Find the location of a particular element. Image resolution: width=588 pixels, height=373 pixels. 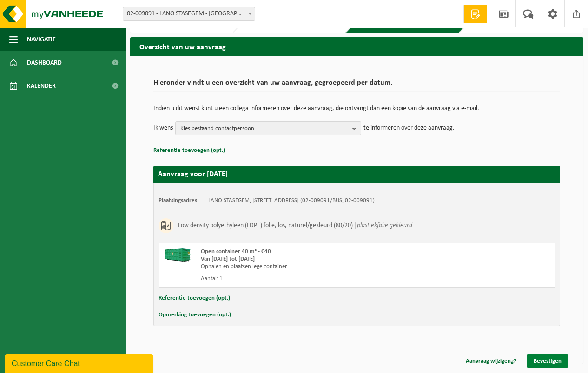

img: HK-XC-40-GN-00.png is located at coordinates (178, 255).